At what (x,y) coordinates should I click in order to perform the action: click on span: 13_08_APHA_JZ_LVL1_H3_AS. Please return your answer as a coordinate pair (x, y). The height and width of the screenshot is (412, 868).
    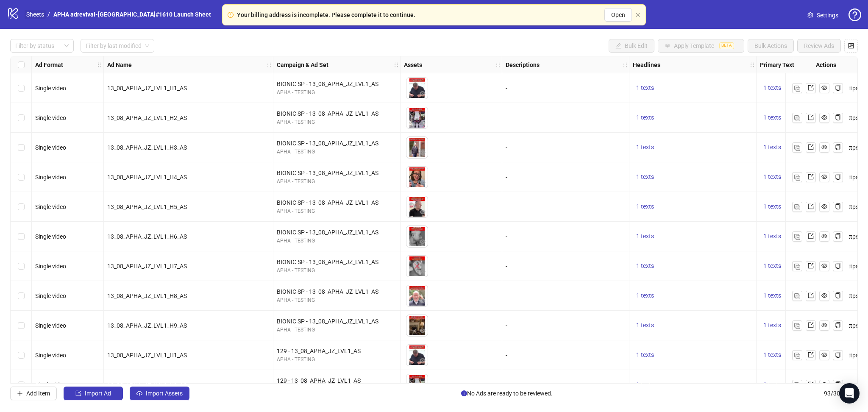
    Looking at the image, I should click on (147, 147).